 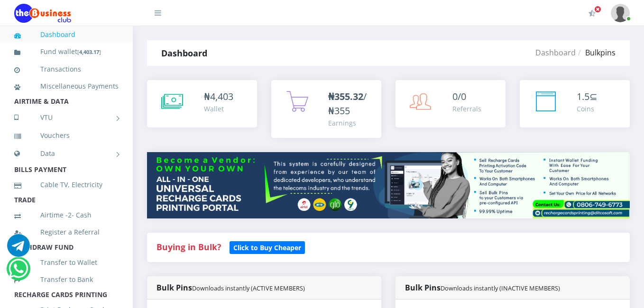 I want to click on li: Bulkpins, so click(x=596, y=53).